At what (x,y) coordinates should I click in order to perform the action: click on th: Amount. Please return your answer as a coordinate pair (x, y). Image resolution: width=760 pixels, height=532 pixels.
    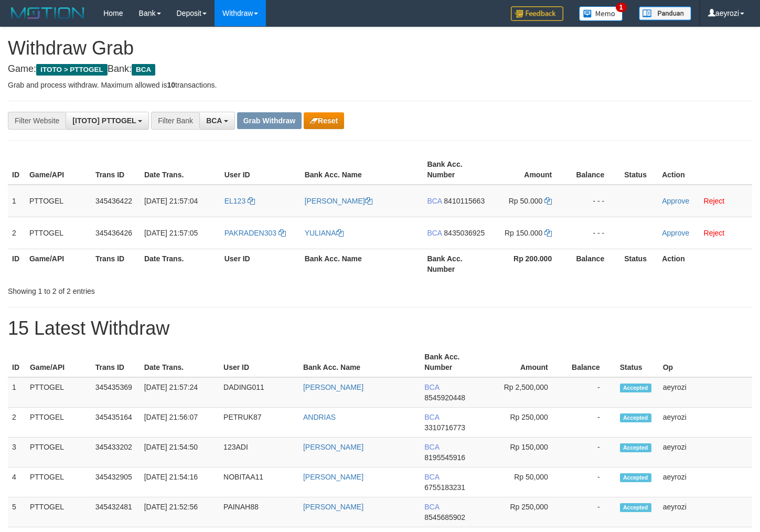
    Looking at the image, I should click on (525, 362).